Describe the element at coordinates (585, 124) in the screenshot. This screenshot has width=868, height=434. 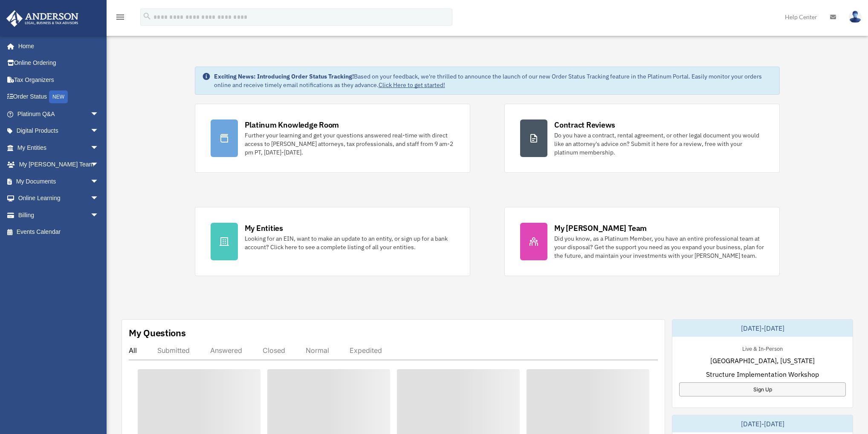
I see `div: Contract Reviews` at that location.